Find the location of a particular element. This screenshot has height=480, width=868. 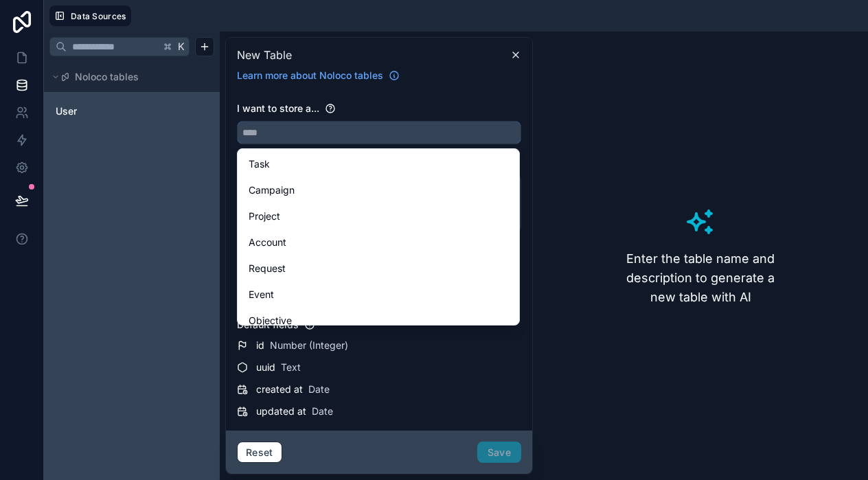

span: created at is located at coordinates (279, 389).